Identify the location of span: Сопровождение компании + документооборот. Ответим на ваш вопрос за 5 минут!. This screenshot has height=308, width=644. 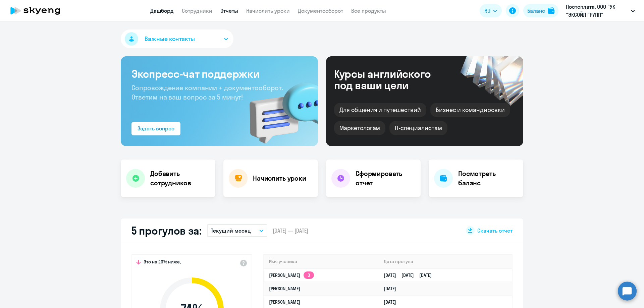
(207, 92).